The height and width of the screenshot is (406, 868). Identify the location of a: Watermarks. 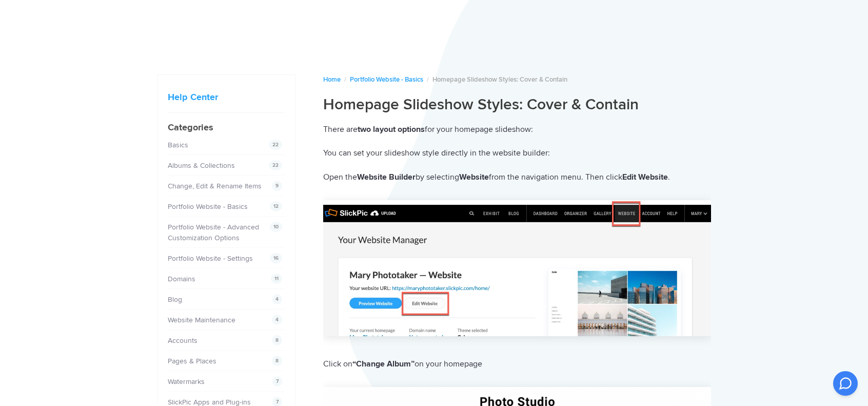
(186, 382).